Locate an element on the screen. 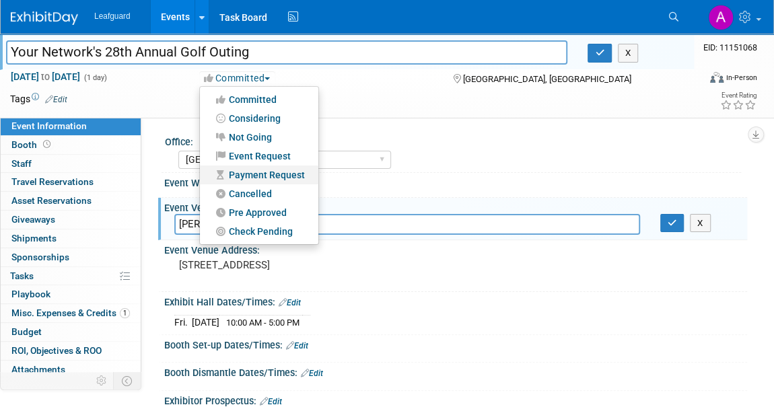 The height and width of the screenshot is (407, 774). a: Event Request is located at coordinates (259, 156).